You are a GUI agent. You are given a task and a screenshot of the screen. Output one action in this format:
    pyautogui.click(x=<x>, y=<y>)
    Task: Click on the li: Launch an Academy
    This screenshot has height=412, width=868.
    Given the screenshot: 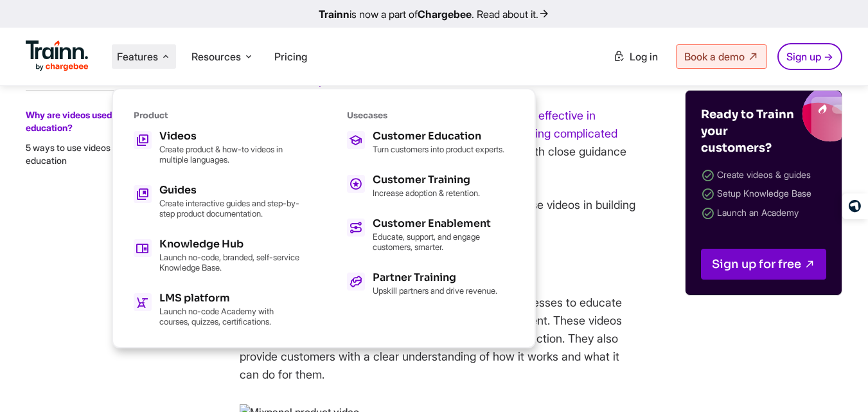 What is the action you would take?
    pyautogui.click(x=764, y=213)
    